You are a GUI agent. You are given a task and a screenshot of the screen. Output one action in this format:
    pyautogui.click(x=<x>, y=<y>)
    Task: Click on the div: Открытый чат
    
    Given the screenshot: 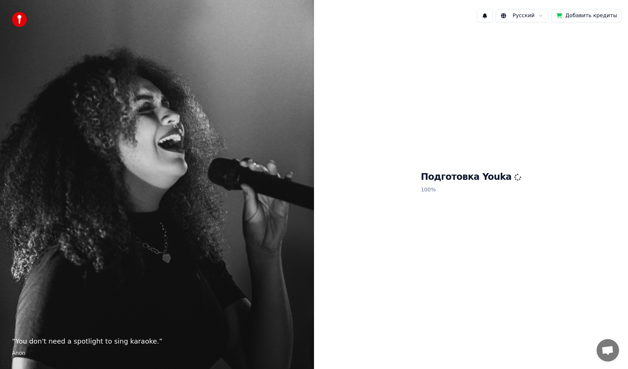 What is the action you would take?
    pyautogui.click(x=608, y=350)
    